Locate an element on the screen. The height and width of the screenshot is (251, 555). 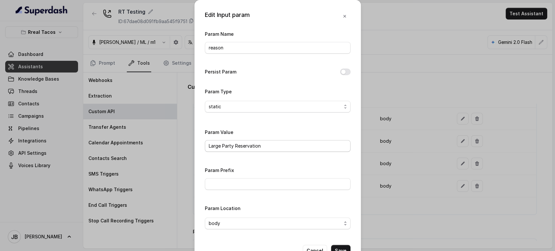
label: Persist Param is located at coordinates (221, 72).